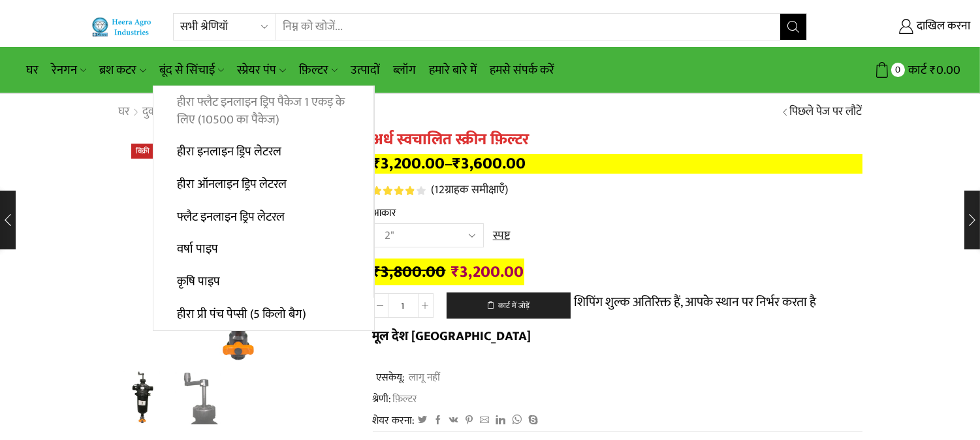  Describe the element at coordinates (423, 377) in the screenshot. I see `font: लागू नहीं` at that location.